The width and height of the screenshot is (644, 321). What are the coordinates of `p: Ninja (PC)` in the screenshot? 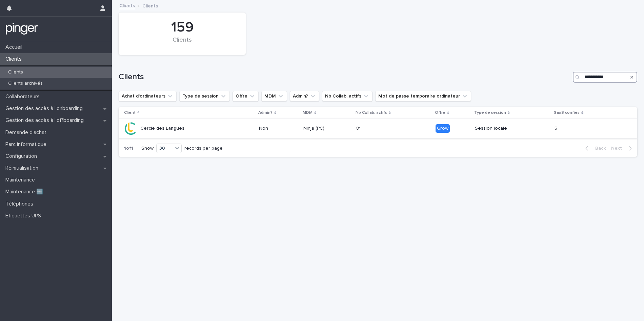 It's located at (327, 129).